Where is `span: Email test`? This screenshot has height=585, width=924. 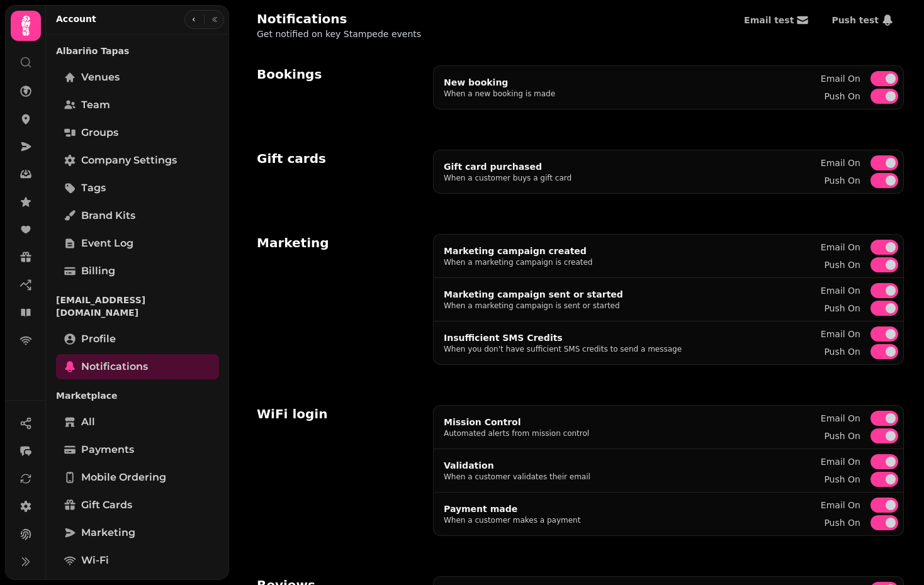
span: Email test is located at coordinates (768, 20).